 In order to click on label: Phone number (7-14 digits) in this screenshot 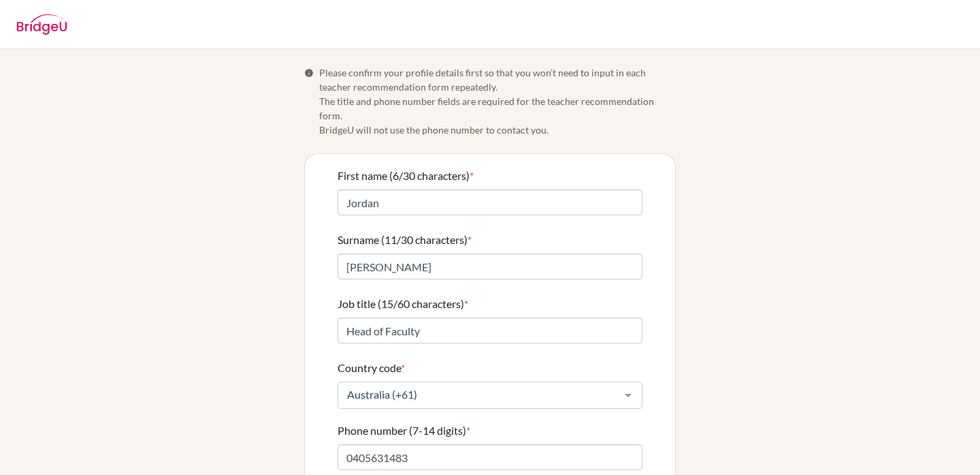, I will do `click(404, 431)`.